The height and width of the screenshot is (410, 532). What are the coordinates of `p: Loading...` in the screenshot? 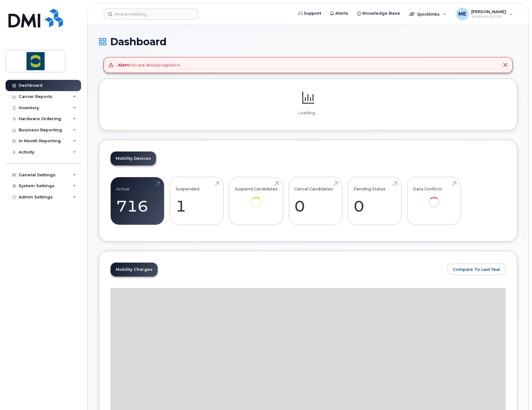 It's located at (308, 113).